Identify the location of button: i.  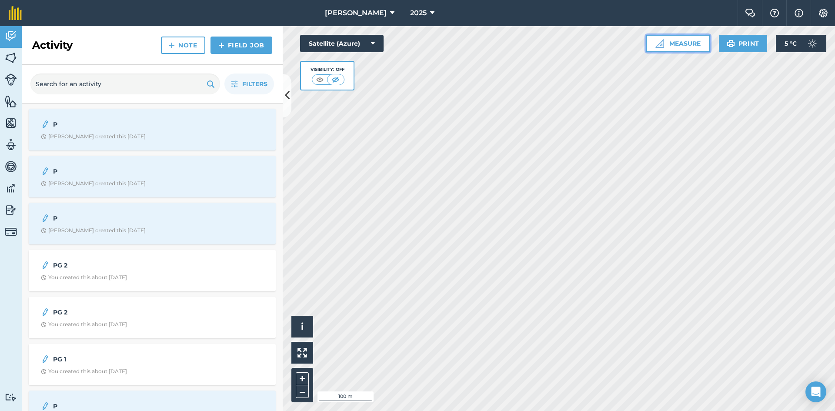
(302, 327).